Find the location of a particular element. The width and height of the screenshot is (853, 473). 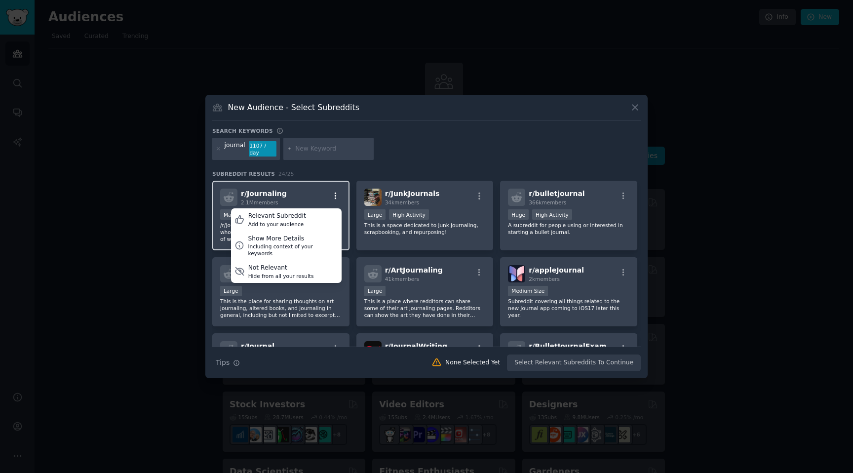

span: r/ JournalWriting is located at coordinates (416, 346).